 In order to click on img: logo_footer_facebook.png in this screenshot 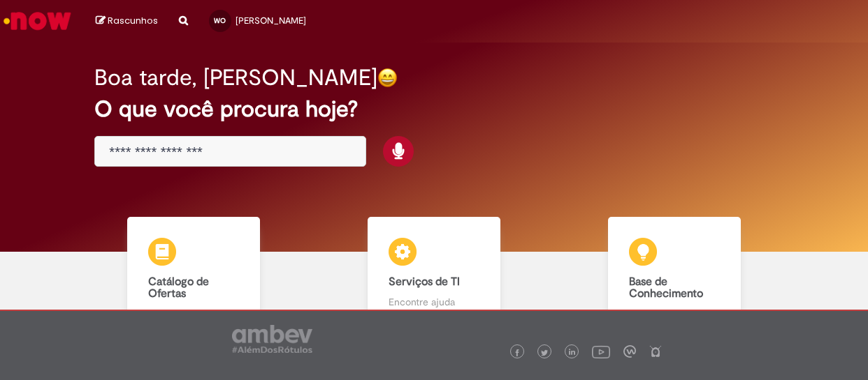, I will do `click(517, 353)`.